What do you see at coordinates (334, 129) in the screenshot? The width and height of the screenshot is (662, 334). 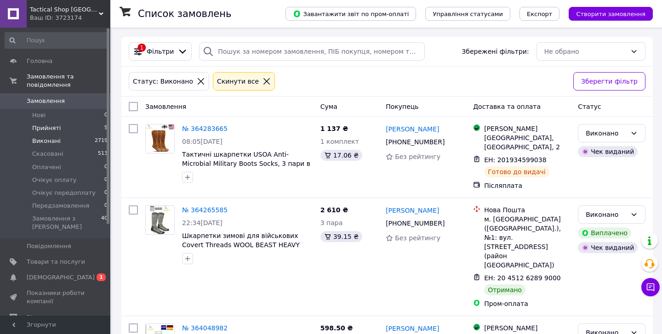 I see `span: 1 137 ₴` at bounding box center [334, 129].